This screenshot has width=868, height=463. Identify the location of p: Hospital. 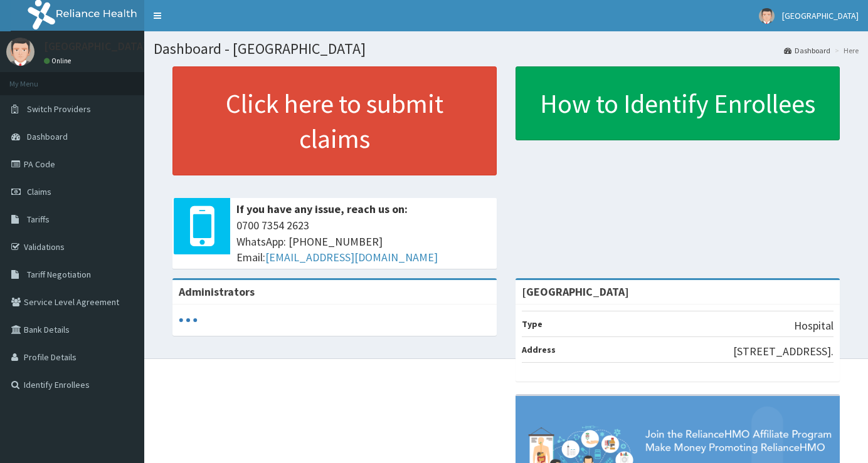
(813, 326).